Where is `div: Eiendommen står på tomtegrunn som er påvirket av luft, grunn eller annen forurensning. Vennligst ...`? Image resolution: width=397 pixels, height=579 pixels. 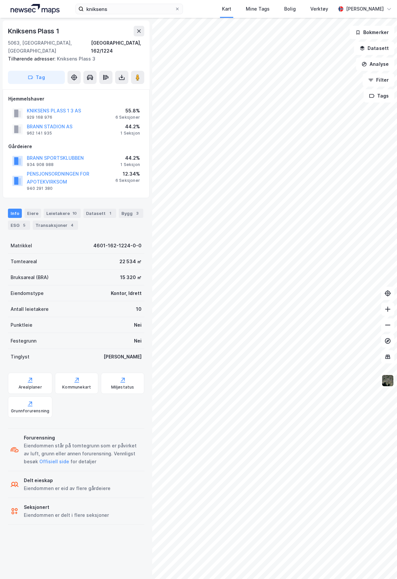
div: Eiendommen står på tomtegrunn som er påvirket av luft, grunn eller annen forurensning. Vennligst ... is located at coordinates (83, 453).